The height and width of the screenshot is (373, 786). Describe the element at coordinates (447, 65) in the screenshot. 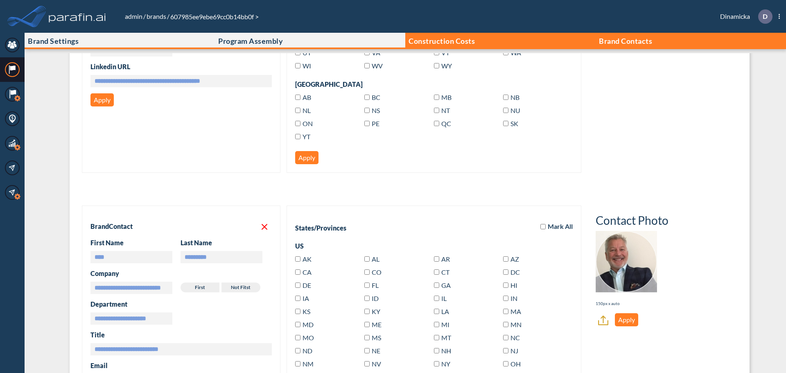

I see `span: Wyoming(US)` at that location.